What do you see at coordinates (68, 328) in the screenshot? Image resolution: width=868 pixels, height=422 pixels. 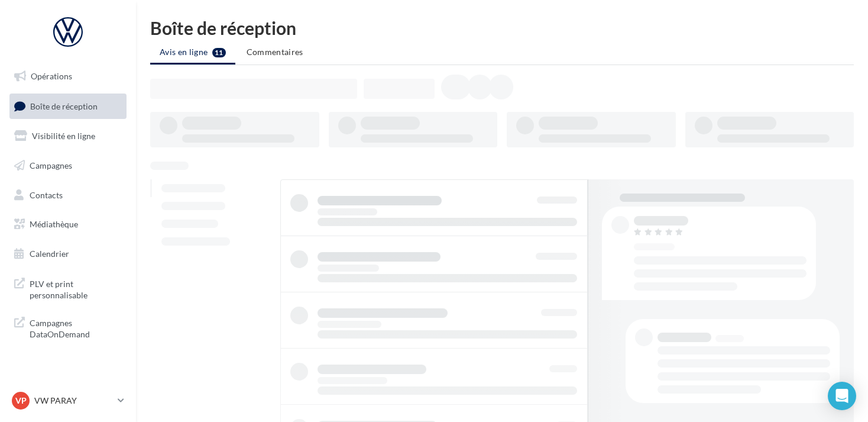 I see `a: Campagnes DataOnDemand` at bounding box center [68, 328].